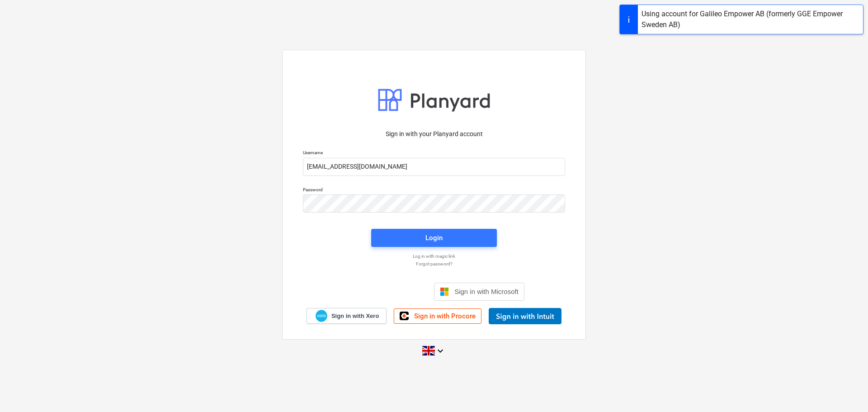 This screenshot has height=412, width=868. What do you see at coordinates (434, 238) in the screenshot?
I see `div: Login` at bounding box center [434, 238].